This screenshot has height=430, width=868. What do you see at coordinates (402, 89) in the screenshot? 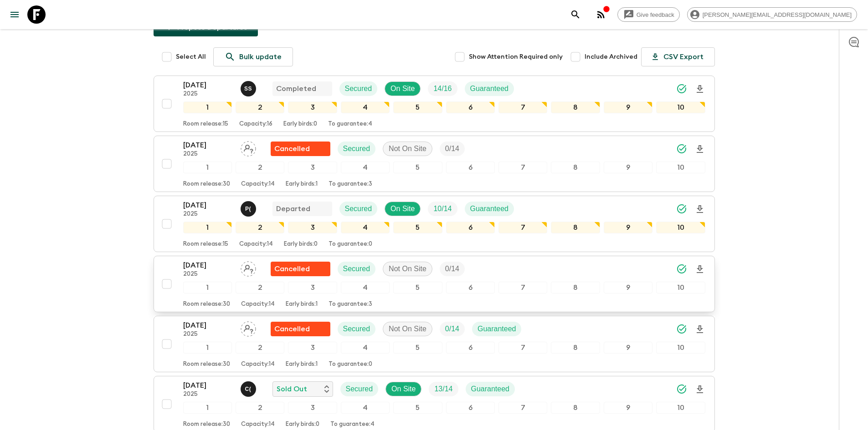
I see `p: On Site` at bounding box center [402, 89].